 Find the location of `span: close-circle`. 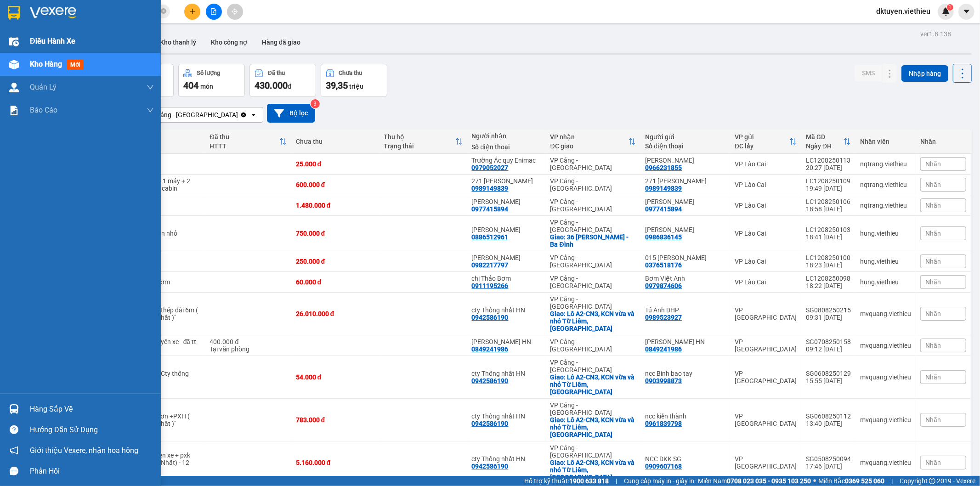

span: close-circle is located at coordinates (163, 12).